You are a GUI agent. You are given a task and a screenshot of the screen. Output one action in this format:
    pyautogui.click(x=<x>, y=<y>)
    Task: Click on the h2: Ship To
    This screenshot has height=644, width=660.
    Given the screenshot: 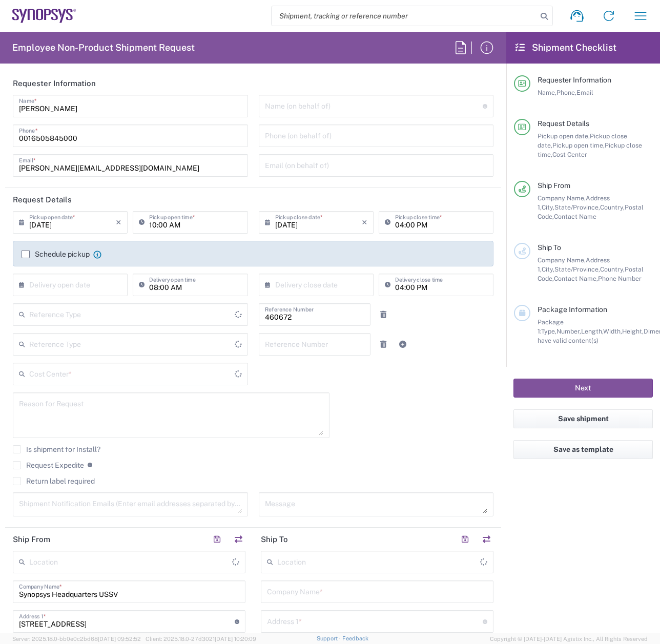 What is the action you would take?
    pyautogui.click(x=274, y=539)
    